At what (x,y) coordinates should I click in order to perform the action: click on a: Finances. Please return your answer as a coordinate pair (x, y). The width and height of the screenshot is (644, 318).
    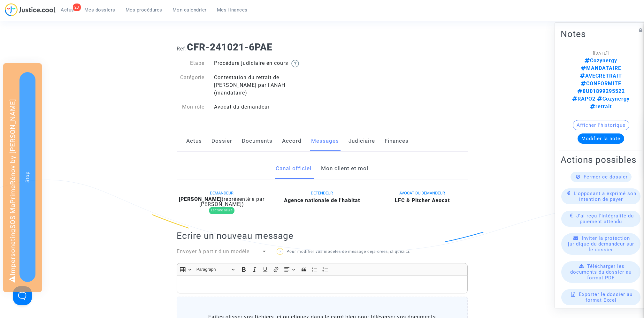
    Looking at the image, I should click on (396, 141).